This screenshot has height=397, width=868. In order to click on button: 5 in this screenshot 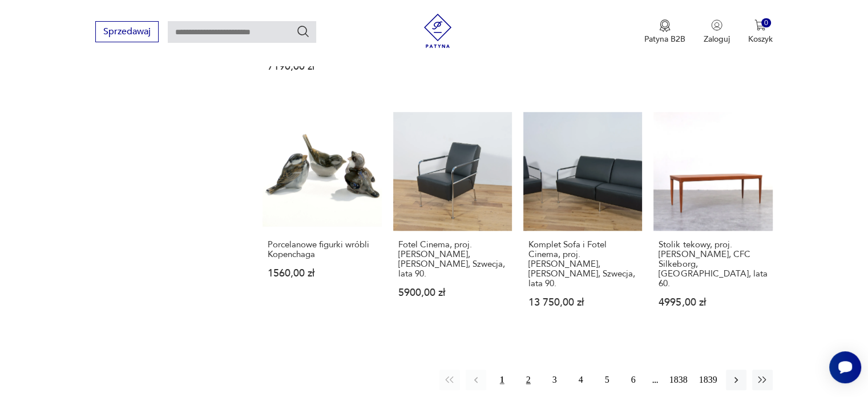, I will do `click(607, 379)`.